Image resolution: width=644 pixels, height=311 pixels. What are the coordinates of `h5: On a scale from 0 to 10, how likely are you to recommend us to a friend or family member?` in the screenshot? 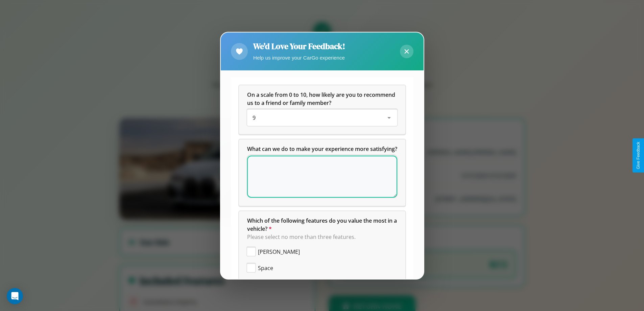 It's located at (322, 99).